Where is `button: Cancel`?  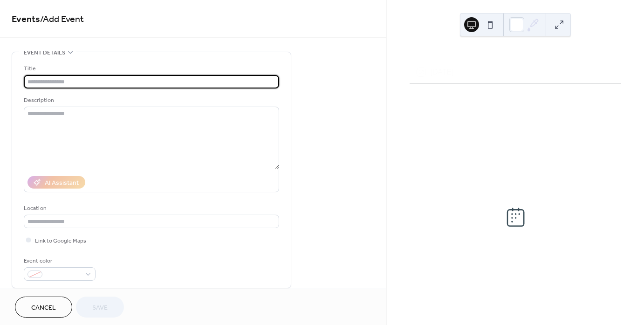 button: Cancel is located at coordinates (43, 307).